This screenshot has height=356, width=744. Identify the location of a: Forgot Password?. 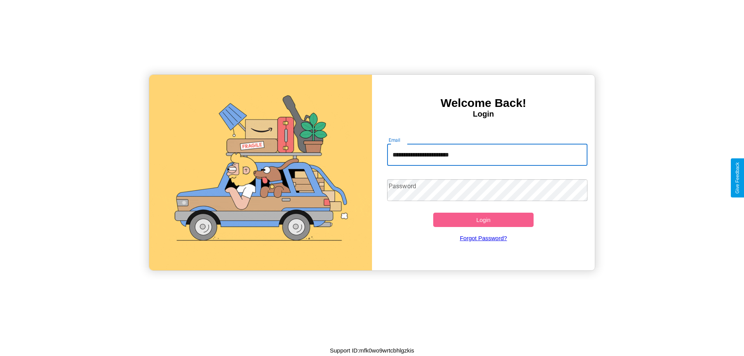
(484, 238).